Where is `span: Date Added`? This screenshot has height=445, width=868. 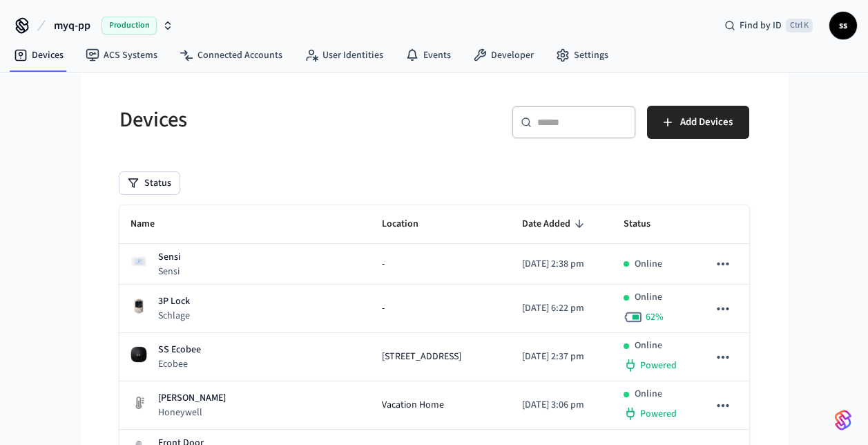 span: Date Added is located at coordinates (555, 224).